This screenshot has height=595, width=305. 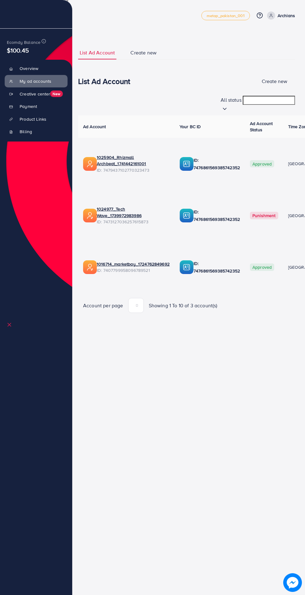 I want to click on h3: List Ad Account, so click(x=104, y=81).